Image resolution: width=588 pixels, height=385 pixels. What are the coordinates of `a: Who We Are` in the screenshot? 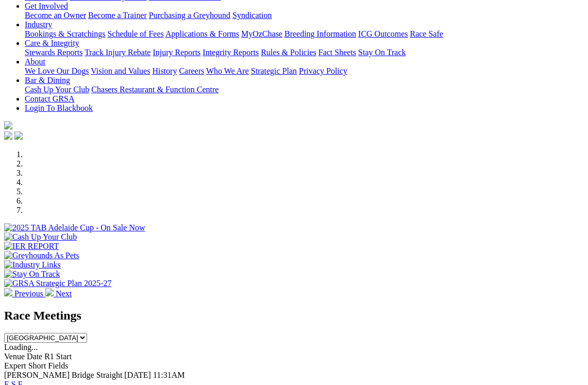 It's located at (227, 70).